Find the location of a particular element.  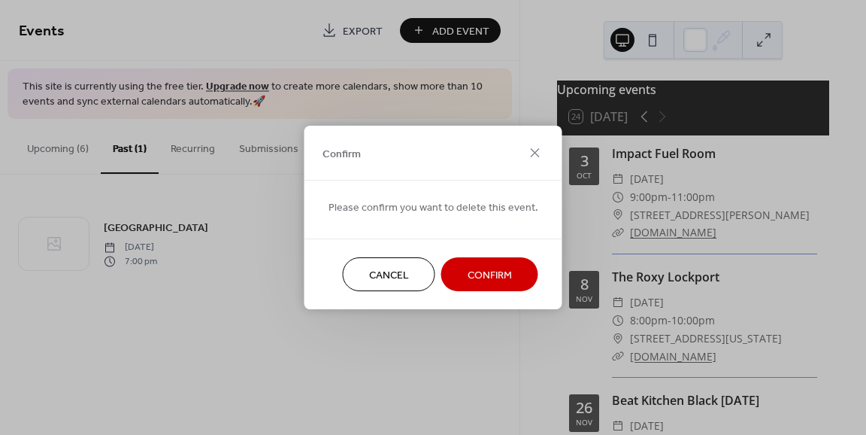

button: Cancel is located at coordinates (389, 274).